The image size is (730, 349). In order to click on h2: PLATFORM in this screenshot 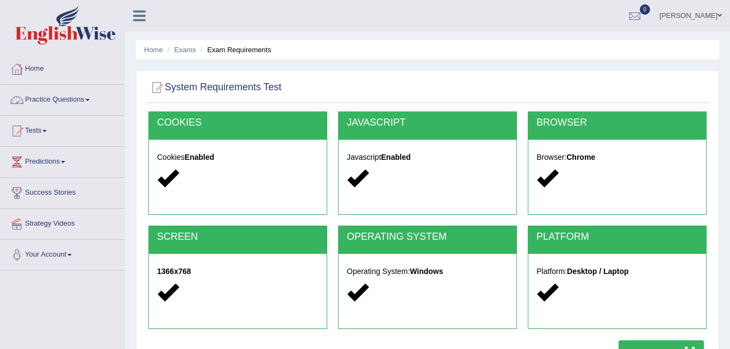, I will do `click(617, 237)`.